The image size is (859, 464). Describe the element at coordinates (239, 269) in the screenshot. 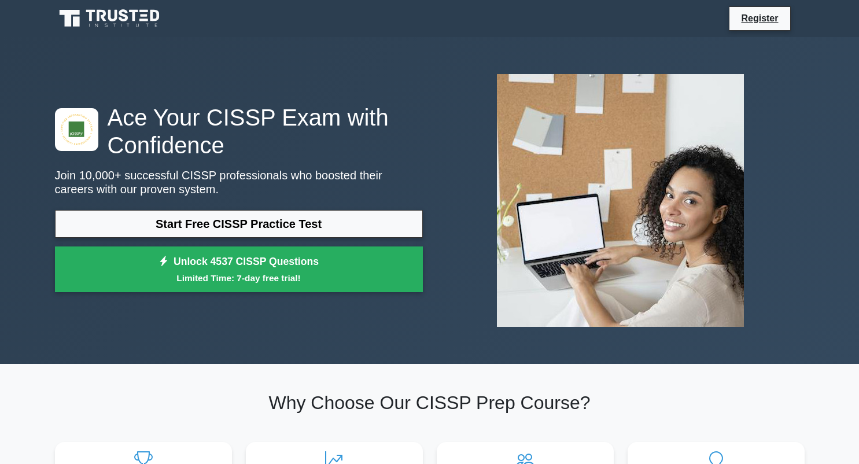

I see `a: Unlock 4537 CISSP QuestionsLimited Time: 7-day free trial!` at that location.